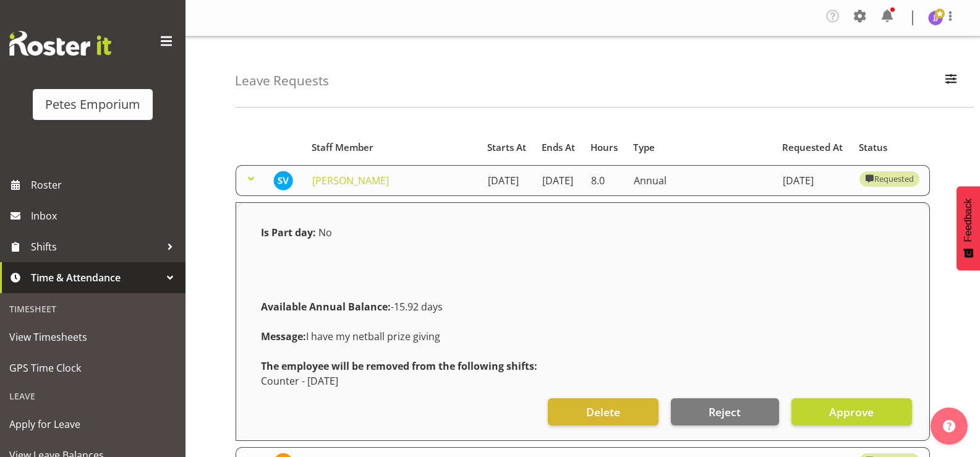 The width and height of the screenshot is (980, 457). What do you see at coordinates (969, 220) in the screenshot?
I see `span: Feedback` at bounding box center [969, 220].